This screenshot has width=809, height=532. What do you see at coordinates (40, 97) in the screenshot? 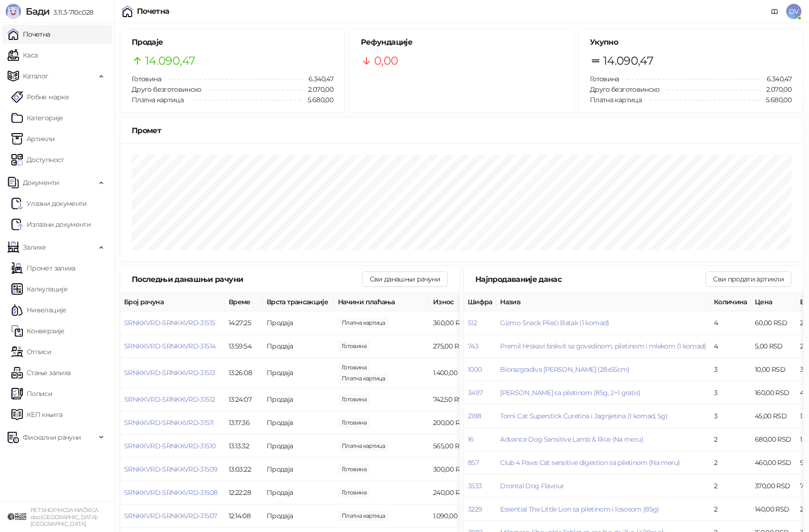
I see `a: Робне марке` at bounding box center [40, 97].